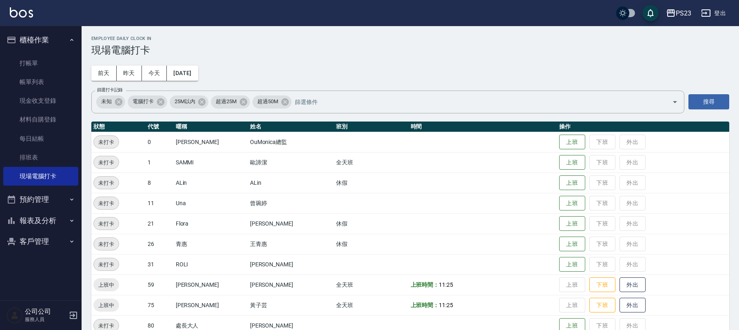 The width and height of the screenshot is (739, 330). What do you see at coordinates (159, 305) in the screenshot?
I see `td: 75` at bounding box center [159, 305].